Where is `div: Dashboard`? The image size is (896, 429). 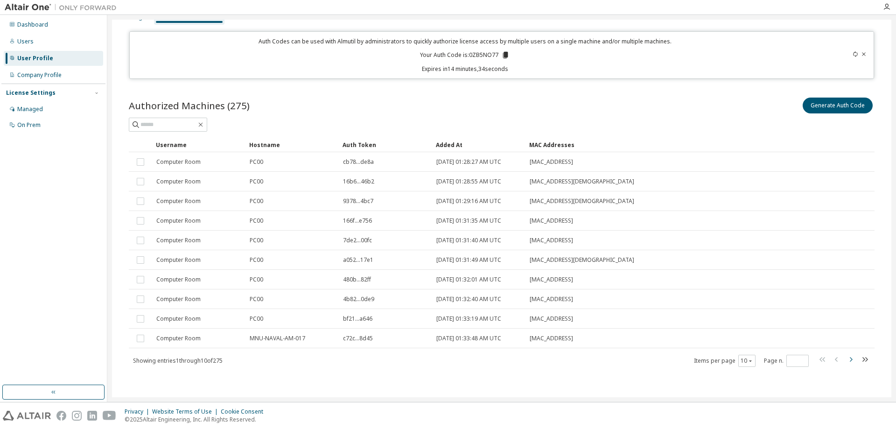 div: Dashboard is located at coordinates (33, 25).